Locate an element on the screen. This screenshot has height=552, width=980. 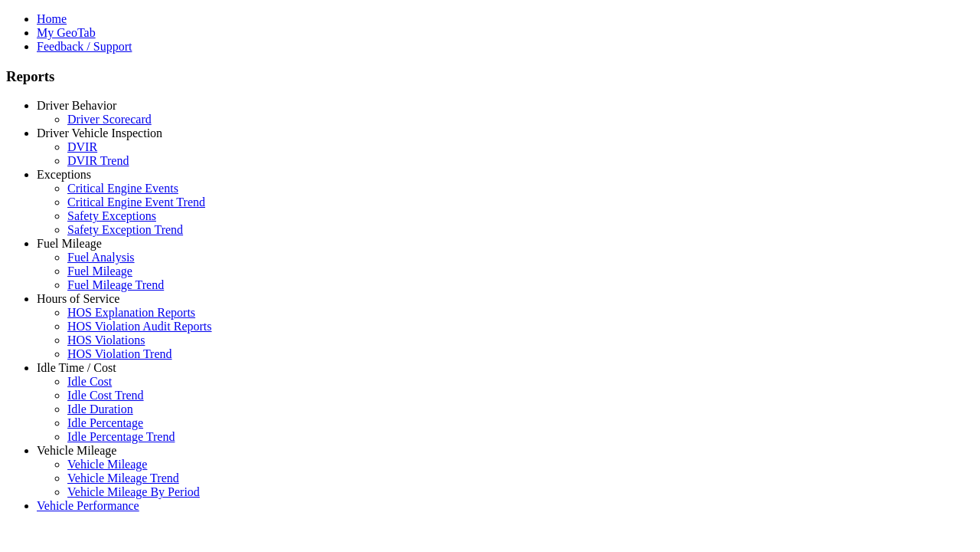
a: Critical Engine Event Trend is located at coordinates (136, 202).